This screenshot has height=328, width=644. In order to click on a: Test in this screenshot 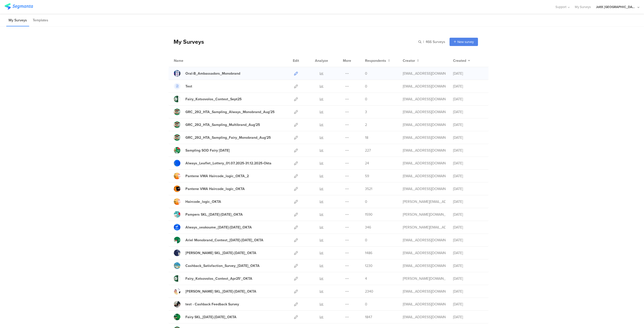, I will do `click(183, 86)`.